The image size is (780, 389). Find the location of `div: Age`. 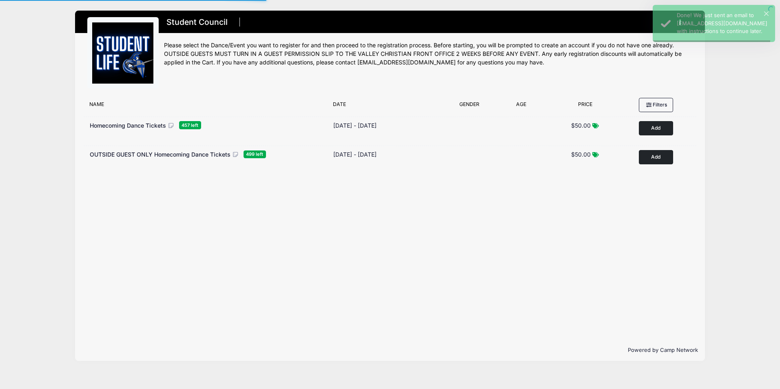

div: Age is located at coordinates (521, 106).